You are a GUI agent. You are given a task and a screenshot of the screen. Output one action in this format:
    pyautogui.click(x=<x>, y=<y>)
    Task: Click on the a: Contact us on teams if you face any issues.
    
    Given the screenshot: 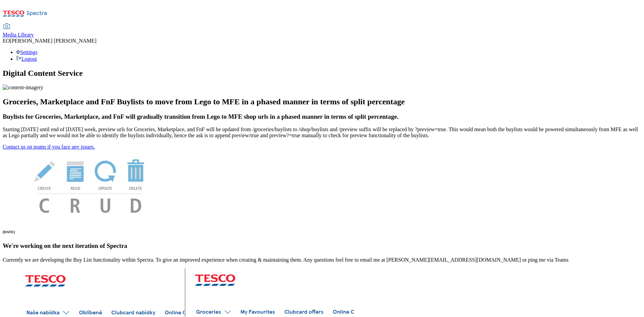 What is the action you would take?
    pyautogui.click(x=48, y=147)
    